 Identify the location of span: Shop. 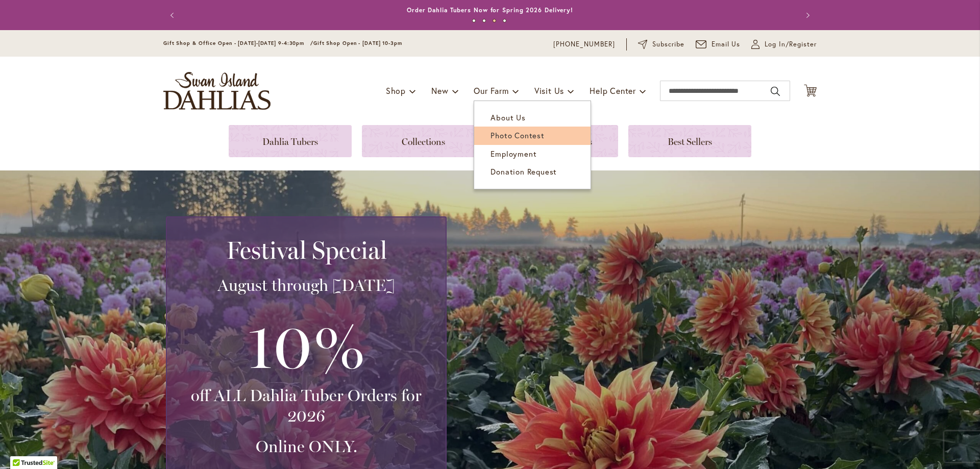
(396, 90).